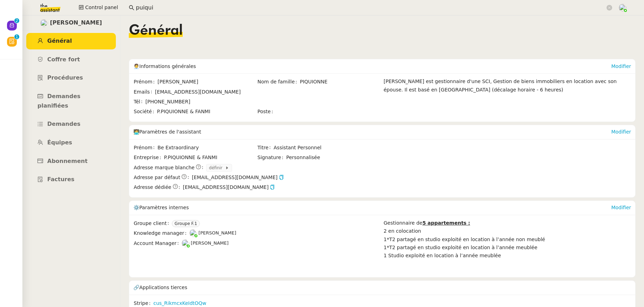  Describe the element at coordinates (144, 92) in the screenshot. I see `span: Emails` at that location.